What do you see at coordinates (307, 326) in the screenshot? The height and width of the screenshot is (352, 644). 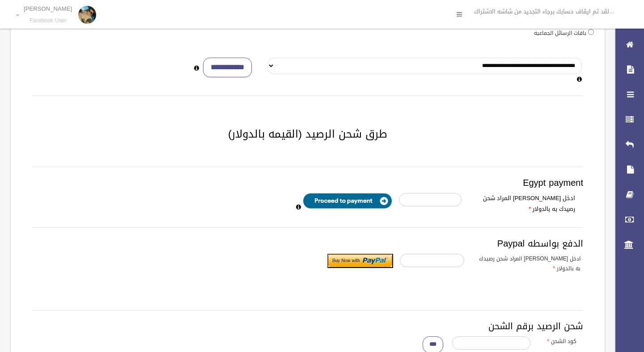 I see `h3: شحن الرصيد برقم الشحن` at bounding box center [307, 326].